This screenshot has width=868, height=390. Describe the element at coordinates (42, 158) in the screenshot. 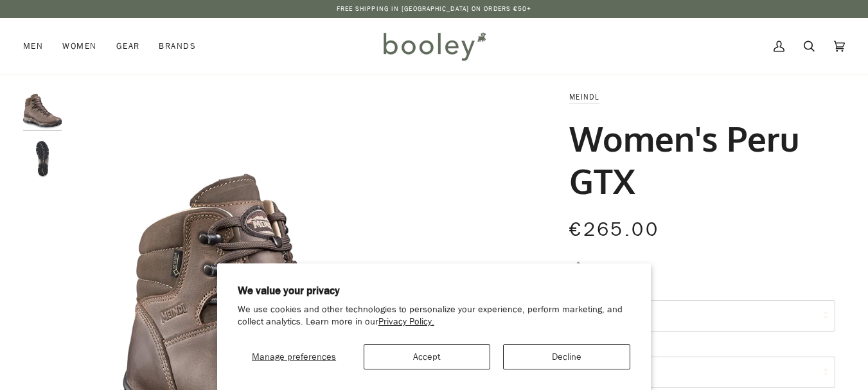

I see `div: Women's Peru GTX Sole - Booley Galway` at that location.